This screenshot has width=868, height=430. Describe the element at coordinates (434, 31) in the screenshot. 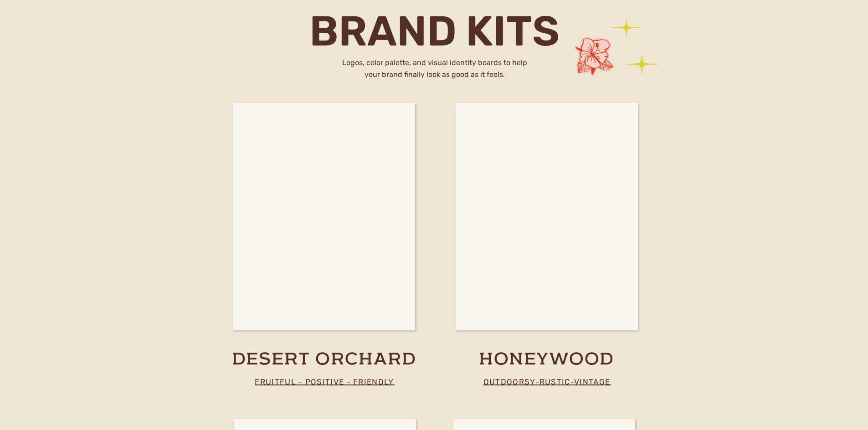

I see `h2: brand kits` at that location.